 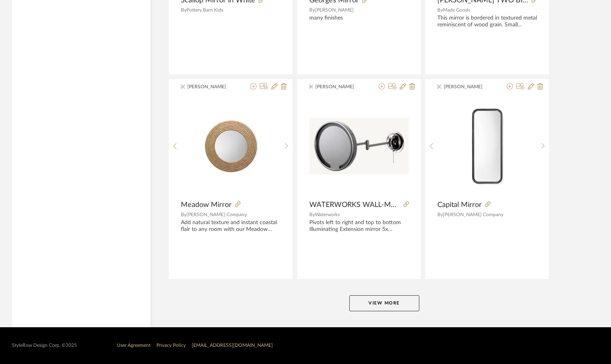 I want to click on div: StyleRow Design Corp. ©2025, so click(x=45, y=346).